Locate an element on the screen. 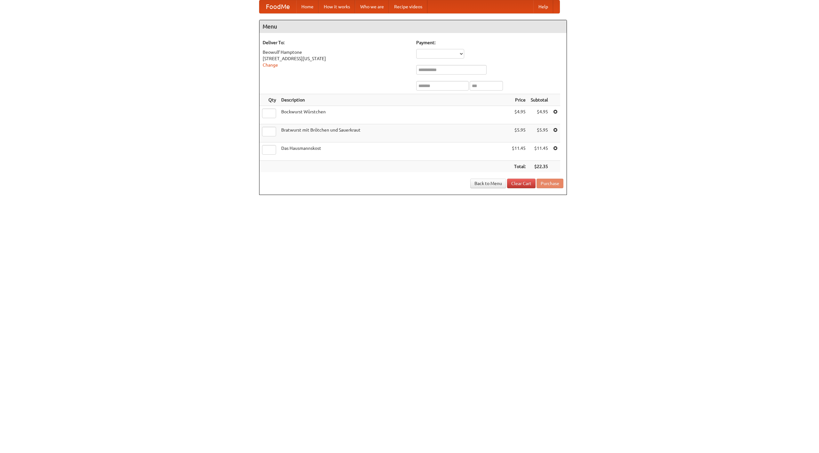  th: Qty is located at coordinates (269, 100).